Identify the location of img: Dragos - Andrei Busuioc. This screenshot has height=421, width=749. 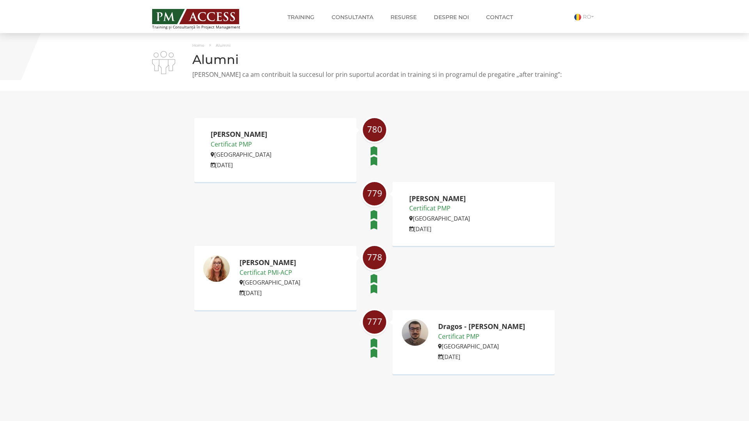
(415, 333).